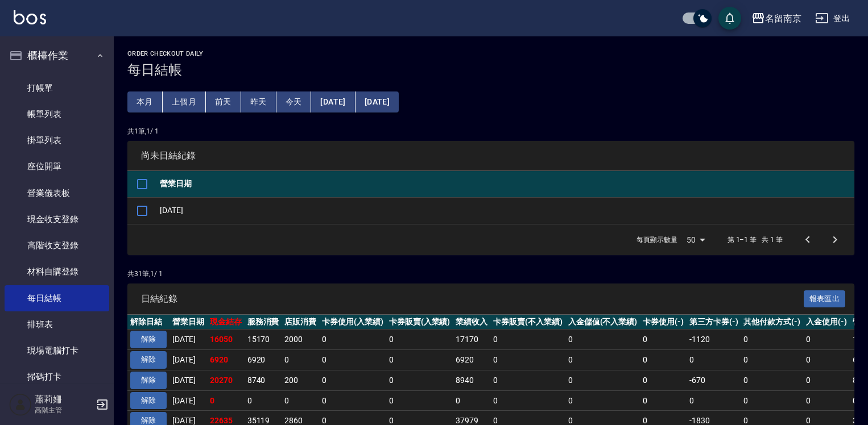 The image size is (868, 425). What do you see at coordinates (226, 340) in the screenshot?
I see `td: 16050` at bounding box center [226, 340].